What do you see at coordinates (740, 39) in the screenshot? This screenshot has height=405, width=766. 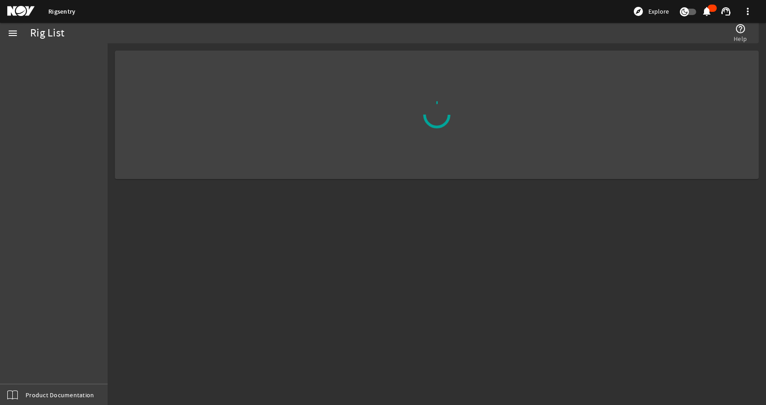 I see `span: Help` at bounding box center [740, 39].